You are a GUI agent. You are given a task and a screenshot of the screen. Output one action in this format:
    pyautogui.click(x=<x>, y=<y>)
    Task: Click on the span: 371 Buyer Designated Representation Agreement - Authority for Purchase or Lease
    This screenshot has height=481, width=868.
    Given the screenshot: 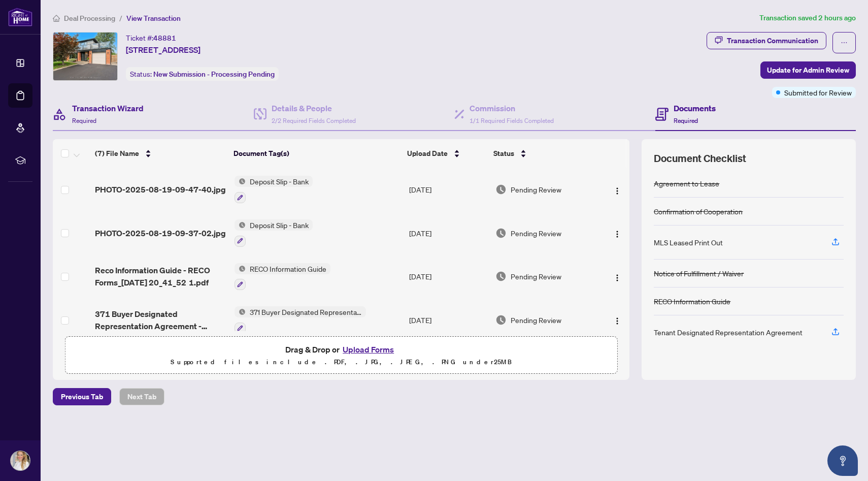 What is the action you would take?
    pyautogui.click(x=305, y=312)
    